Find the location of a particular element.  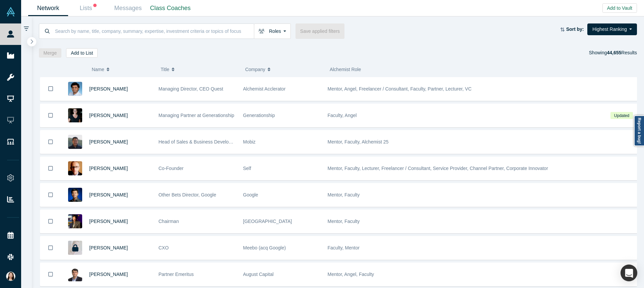

strong: Sort by: is located at coordinates (575, 29).